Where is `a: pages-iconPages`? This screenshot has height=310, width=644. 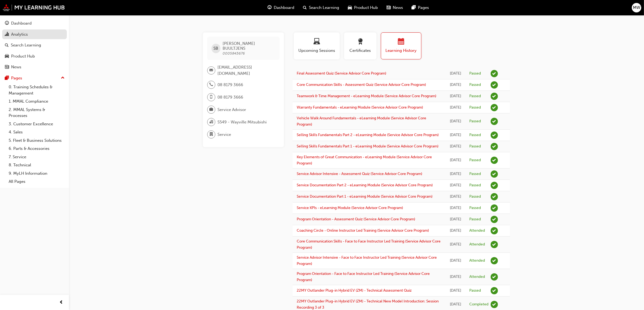
a: pages-iconPages is located at coordinates (421, 8).